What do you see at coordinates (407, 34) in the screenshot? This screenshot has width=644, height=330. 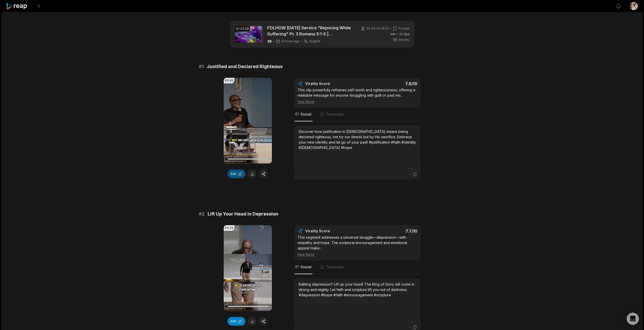 I see `span: fps` at bounding box center [407, 34].